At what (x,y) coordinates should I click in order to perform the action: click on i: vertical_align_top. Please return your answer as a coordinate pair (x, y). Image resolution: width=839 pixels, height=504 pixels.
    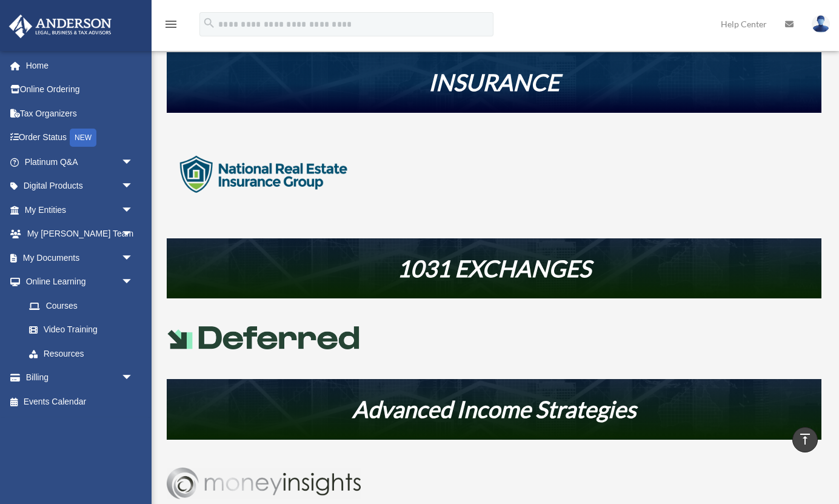
    Looking at the image, I should click on (805, 438).